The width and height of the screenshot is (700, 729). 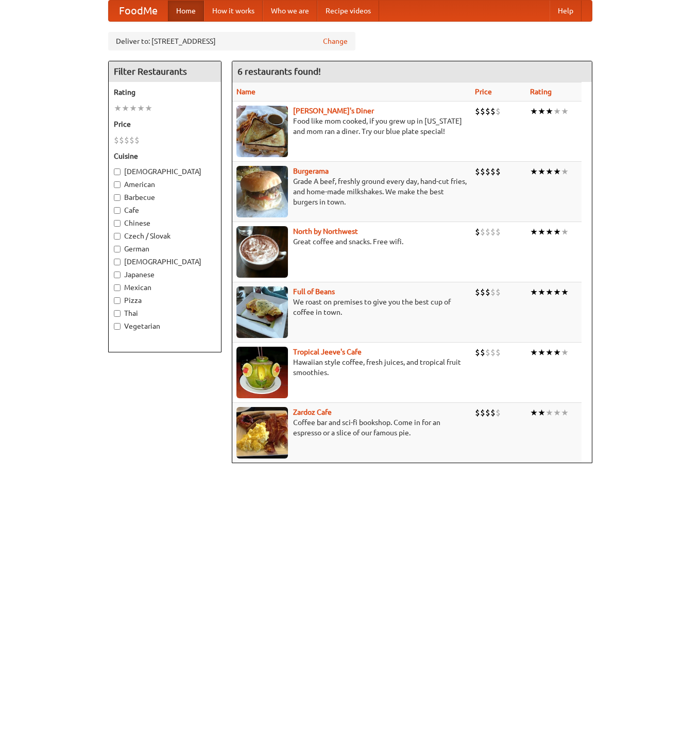 I want to click on p: Hawaiian style coffee, fresh juices, and tropical fruit smoothies., so click(x=351, y=367).